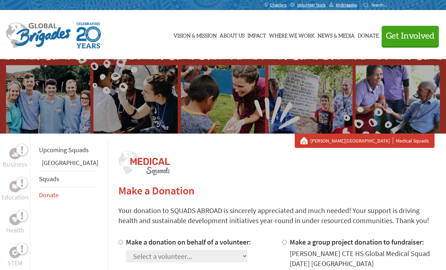 The image size is (446, 270). What do you see at coordinates (69, 164) in the screenshot?
I see `li: Panama` at bounding box center [69, 164].